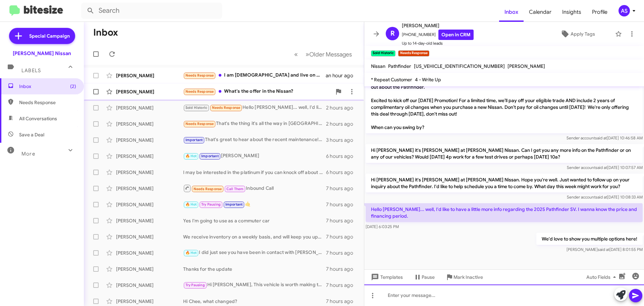 This screenshot has height=306, width=644. What do you see at coordinates (386, 277) in the screenshot?
I see `span: Templates` at bounding box center [386, 277].